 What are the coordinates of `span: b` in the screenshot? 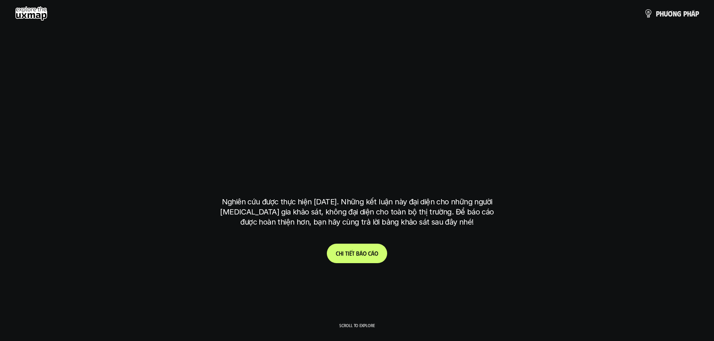 It's located at (358, 253).